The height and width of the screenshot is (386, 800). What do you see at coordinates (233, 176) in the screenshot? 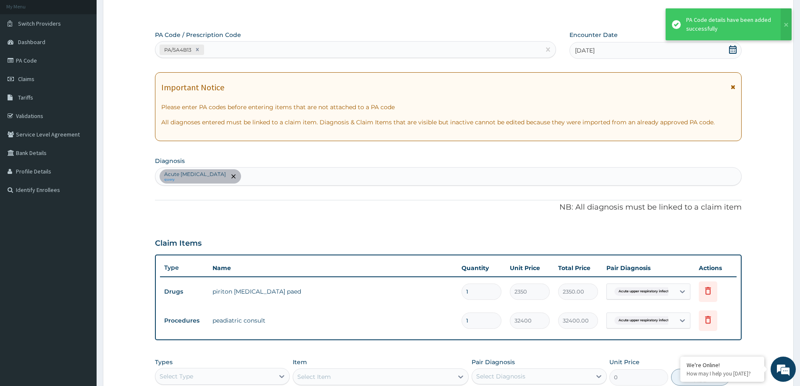
I see `span: remove selection option` at bounding box center [233, 176].